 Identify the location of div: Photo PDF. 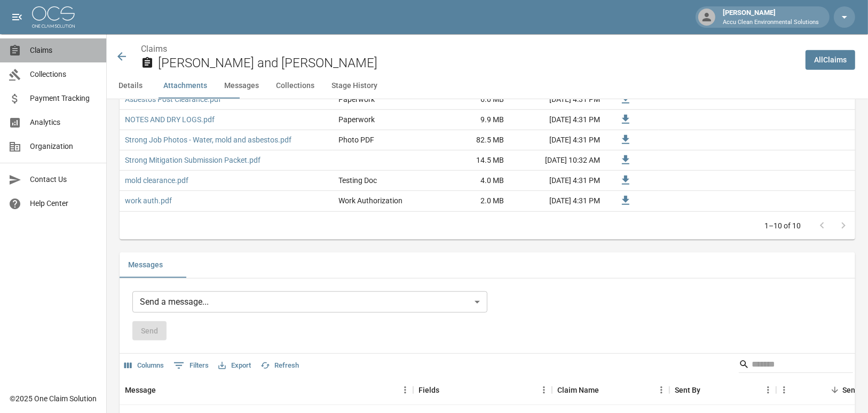
(356, 140).